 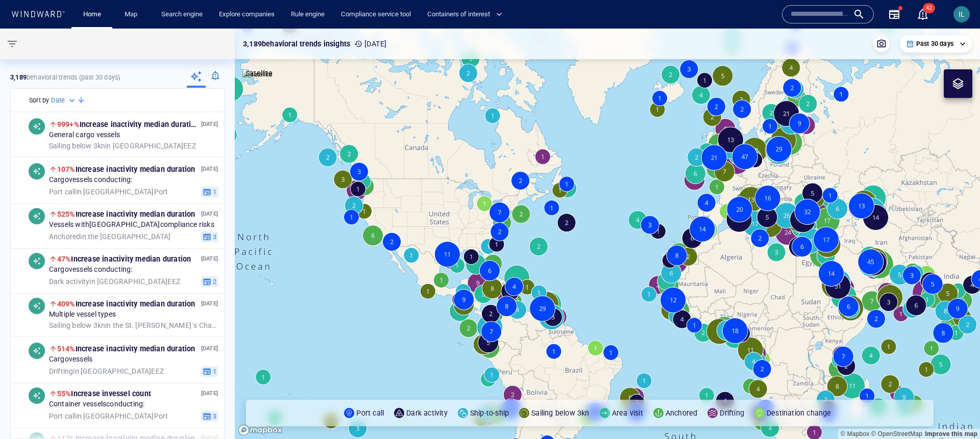 What do you see at coordinates (66, 349) in the screenshot?
I see `span: 514%` at bounding box center [66, 349].